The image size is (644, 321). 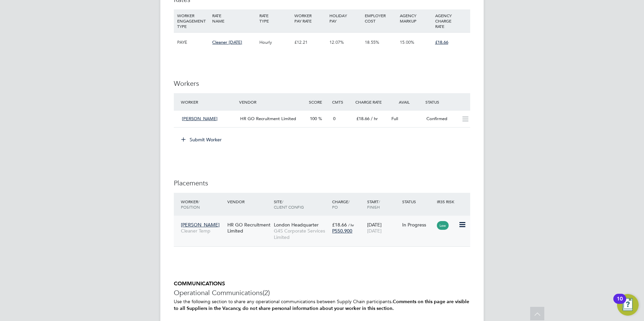 I want to click on span: 0, so click(x=334, y=118).